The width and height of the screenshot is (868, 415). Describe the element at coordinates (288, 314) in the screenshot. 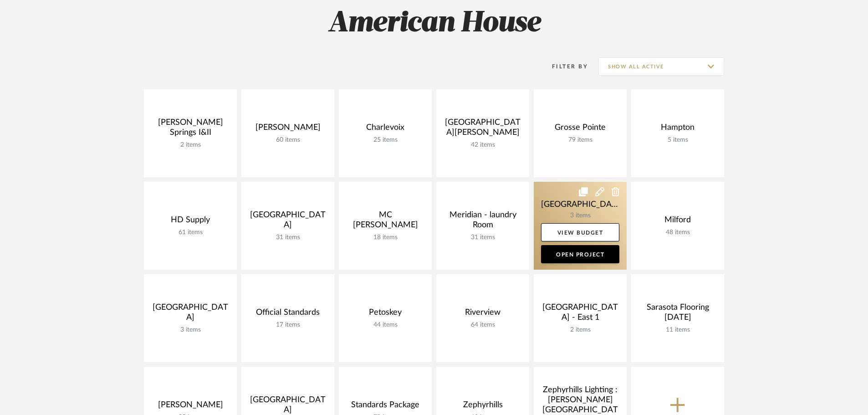

I see `div: Official Standards` at that location.